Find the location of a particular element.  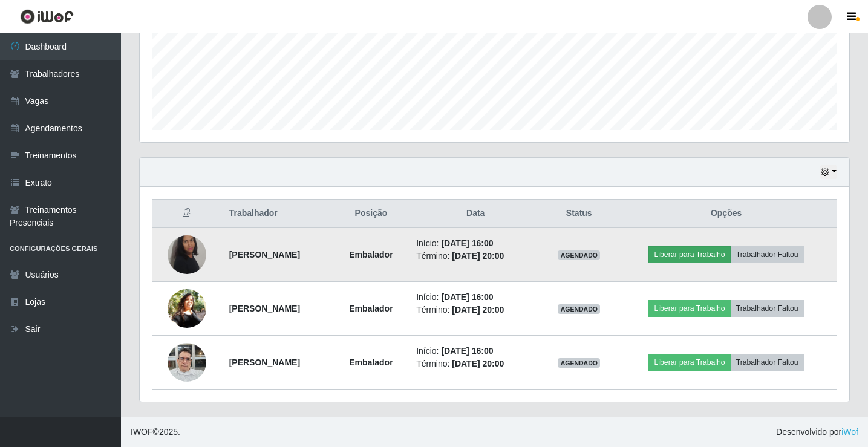

th: Status is located at coordinates (579, 214).